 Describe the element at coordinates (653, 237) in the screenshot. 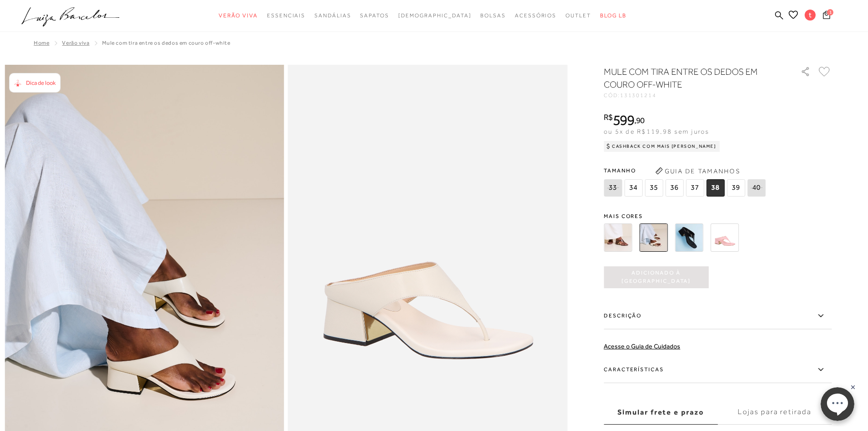

I see `img: MULE COM TIRA ENTRE OS DEDOS EM COURO OFF-WHITE` at that location.